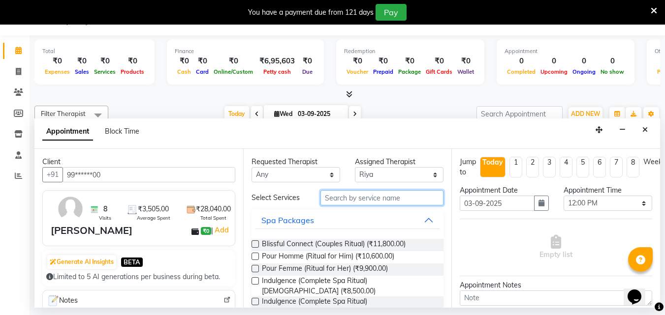  What do you see at coordinates (62, 301) in the screenshot?
I see `span: Notes` at bounding box center [62, 301].